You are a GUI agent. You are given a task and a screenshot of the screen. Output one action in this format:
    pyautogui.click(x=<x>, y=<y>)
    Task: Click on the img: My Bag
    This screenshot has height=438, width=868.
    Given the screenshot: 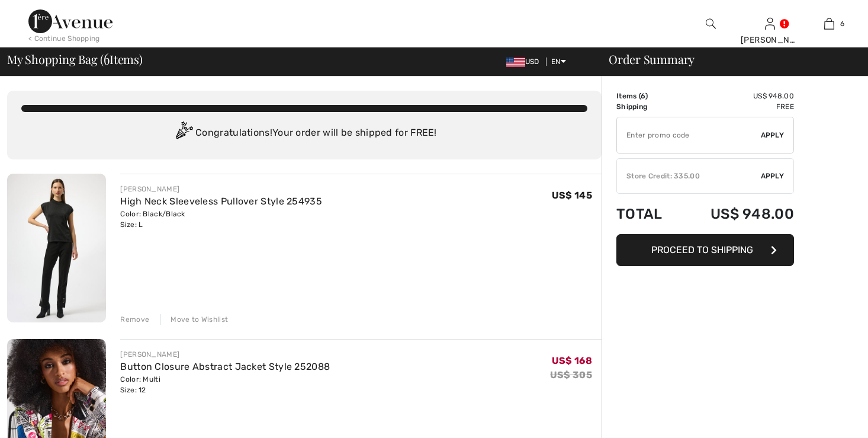 What is the action you would take?
    pyautogui.click(x=829, y=23)
    